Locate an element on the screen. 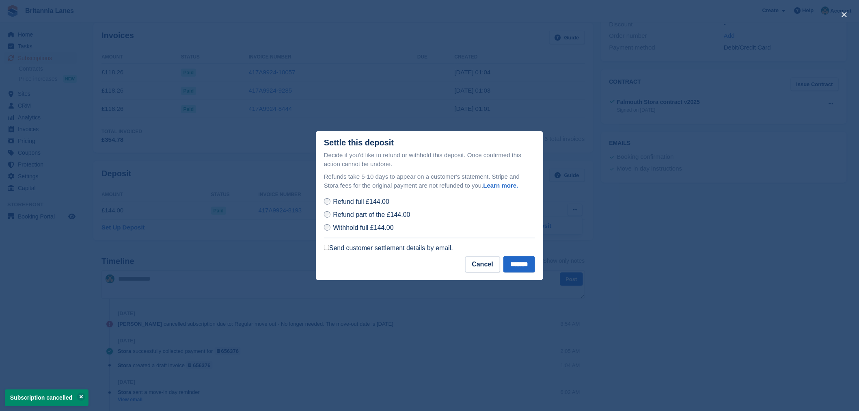  input: Withhold full £144.00 is located at coordinates (327, 227).